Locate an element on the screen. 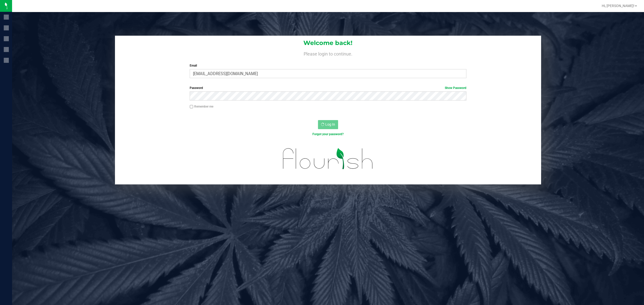  span: Log In is located at coordinates (330, 124).